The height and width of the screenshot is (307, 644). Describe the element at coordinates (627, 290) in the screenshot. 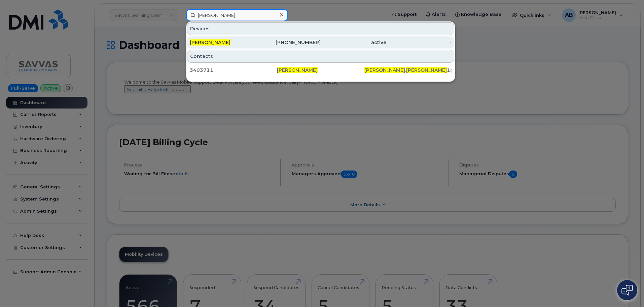

I see `img: Open chat` at that location.